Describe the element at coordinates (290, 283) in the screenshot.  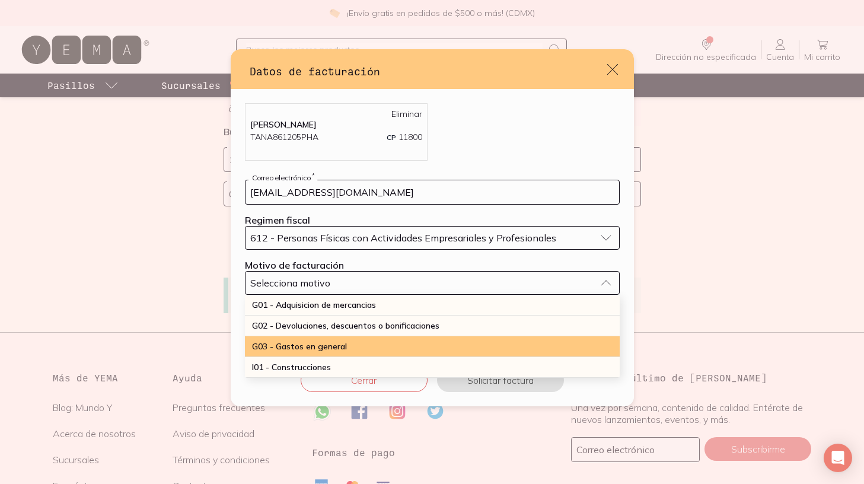
I see `span: Selecciona motivo` at that location.